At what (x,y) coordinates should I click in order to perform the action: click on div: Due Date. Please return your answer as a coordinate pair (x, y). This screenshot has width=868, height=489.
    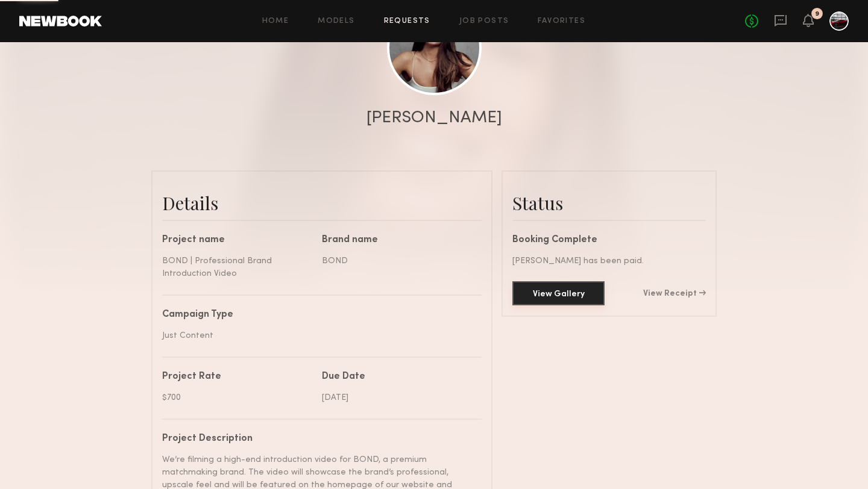
    Looking at the image, I should click on (397, 377).